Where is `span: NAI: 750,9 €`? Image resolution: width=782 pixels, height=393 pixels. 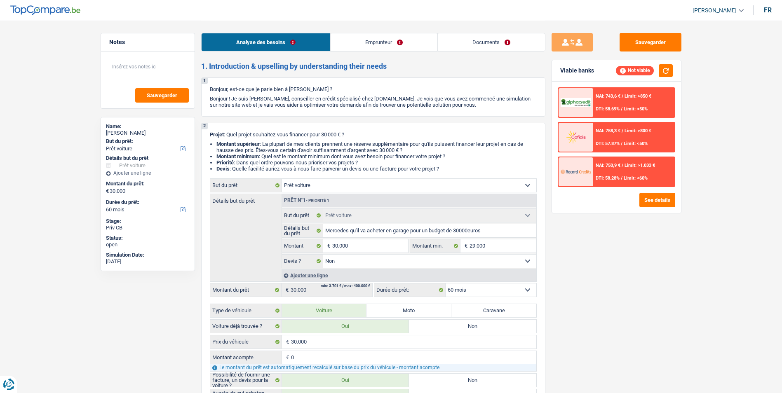 span: NAI: 750,9 € is located at coordinates (608, 165).